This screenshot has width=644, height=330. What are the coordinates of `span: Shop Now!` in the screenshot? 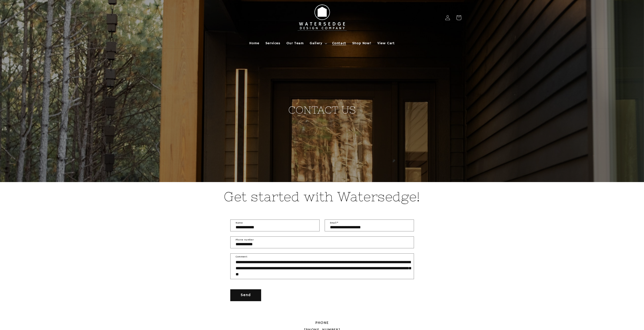 It's located at (362, 43).